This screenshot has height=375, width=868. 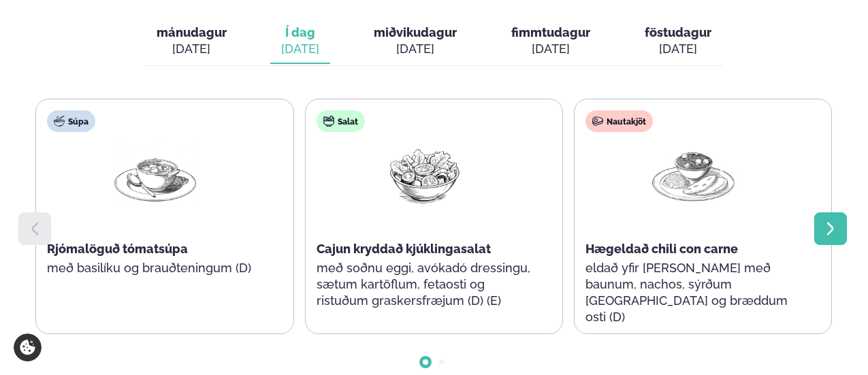 I want to click on span: miðvikudagur, so click(x=415, y=32).